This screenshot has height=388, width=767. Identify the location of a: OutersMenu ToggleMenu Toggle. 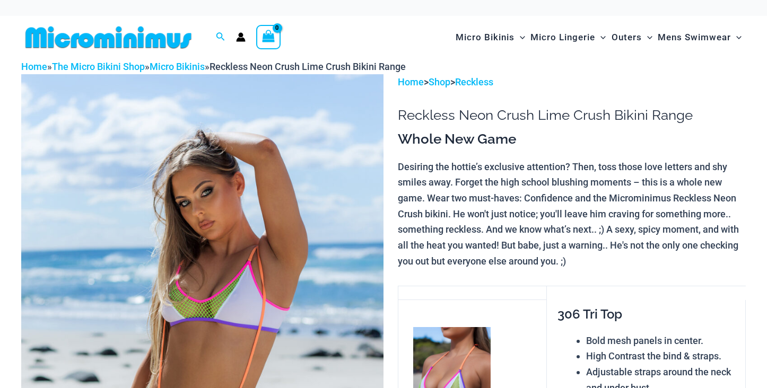
(632, 37).